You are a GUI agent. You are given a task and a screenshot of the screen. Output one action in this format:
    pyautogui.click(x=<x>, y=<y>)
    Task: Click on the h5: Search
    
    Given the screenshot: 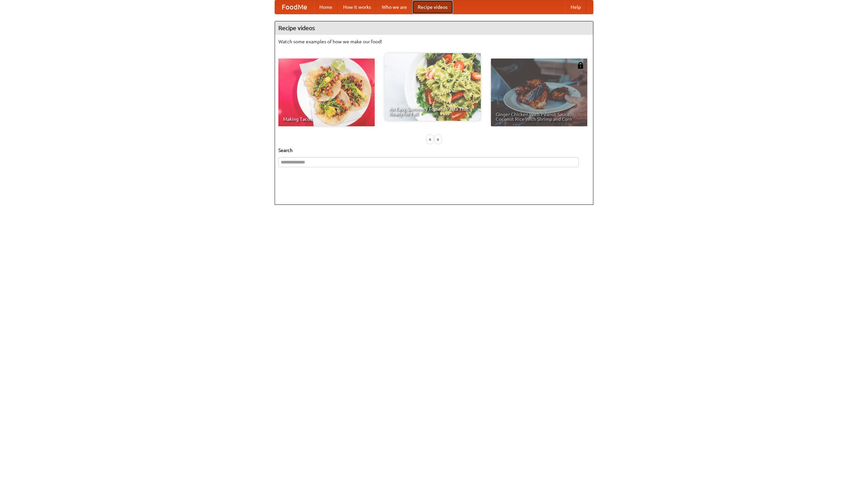 What is the action you would take?
    pyautogui.click(x=434, y=150)
    